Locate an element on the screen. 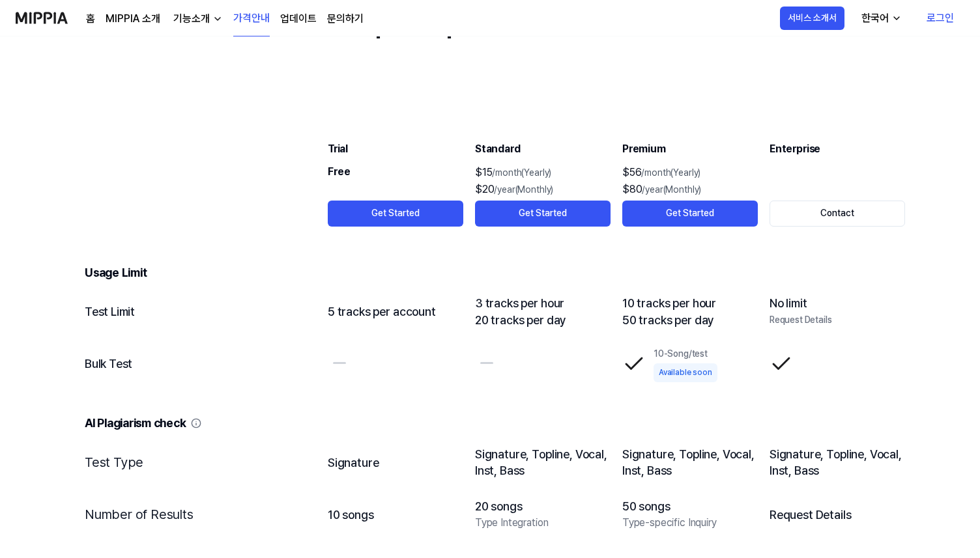 The height and width of the screenshot is (558, 980). div: Trial is located at coordinates (395, 149).